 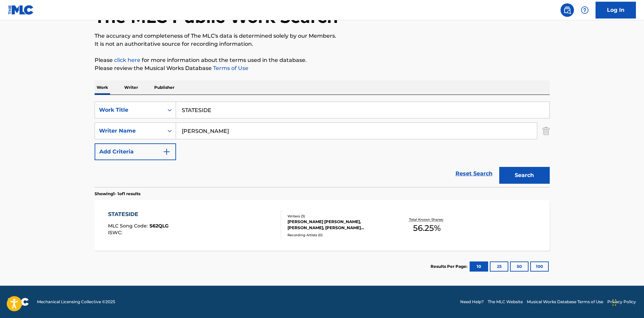 I want to click on a: Musical Works Database Terms of Use, so click(x=565, y=302).